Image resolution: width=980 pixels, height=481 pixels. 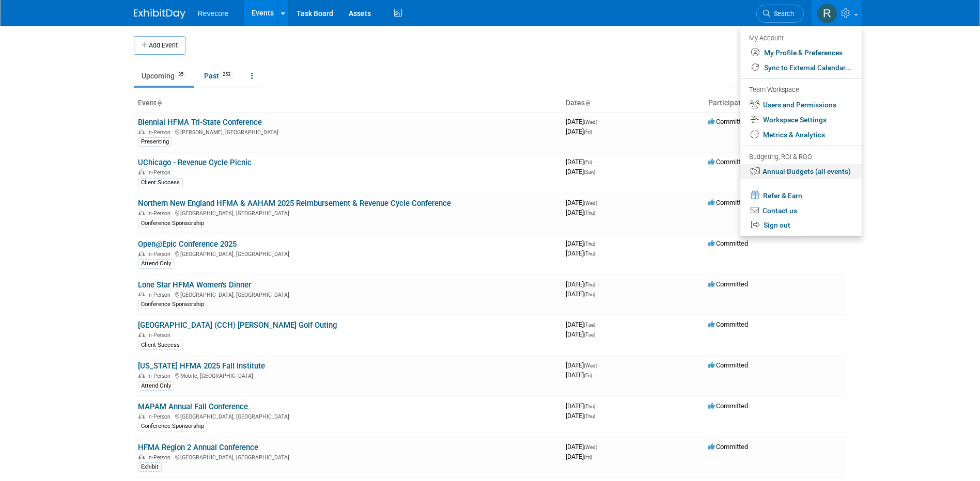 I want to click on a: Metrics & Analytics, so click(x=801, y=135).